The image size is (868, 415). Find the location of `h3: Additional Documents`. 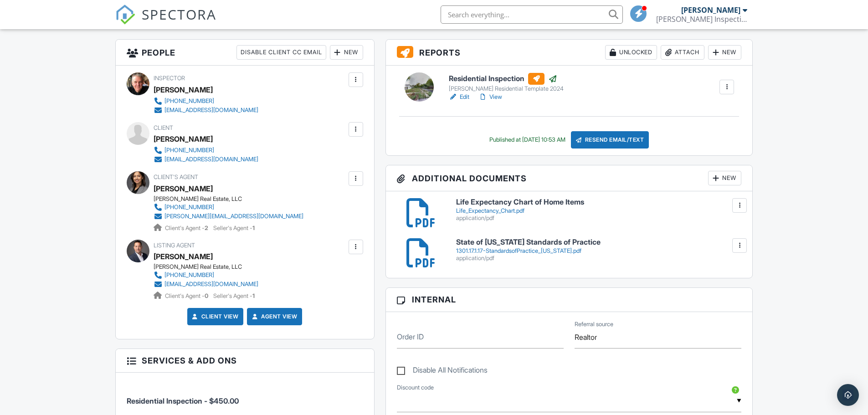

h3: Additional Documents is located at coordinates (569, 178).